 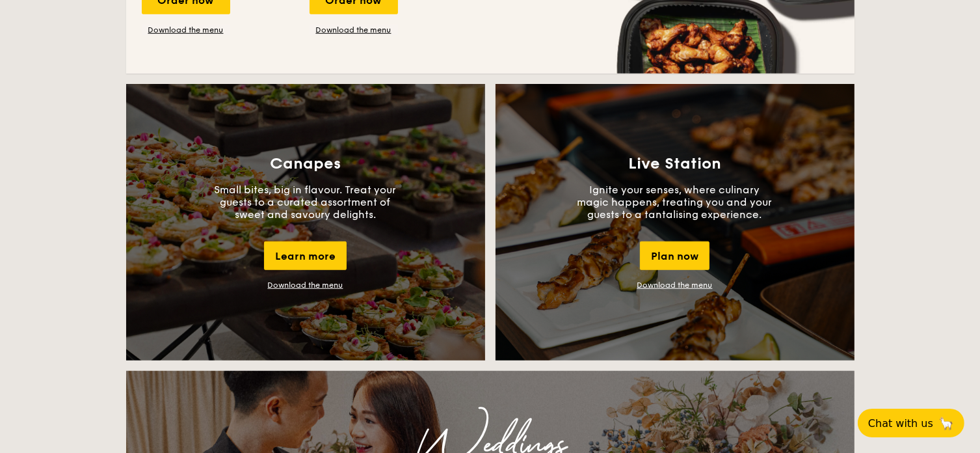 What do you see at coordinates (305, 164) in the screenshot?
I see `h3: Canapes` at bounding box center [305, 164].